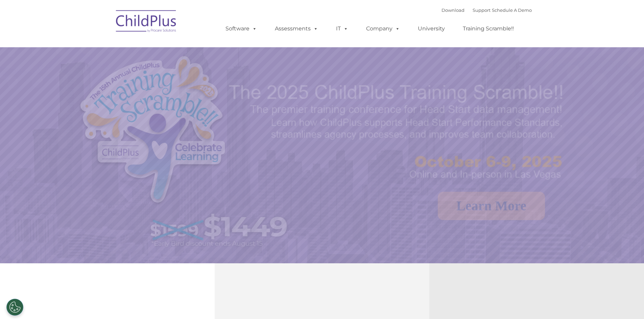 This screenshot has width=644, height=319. I want to click on a: Download, so click(453, 10).